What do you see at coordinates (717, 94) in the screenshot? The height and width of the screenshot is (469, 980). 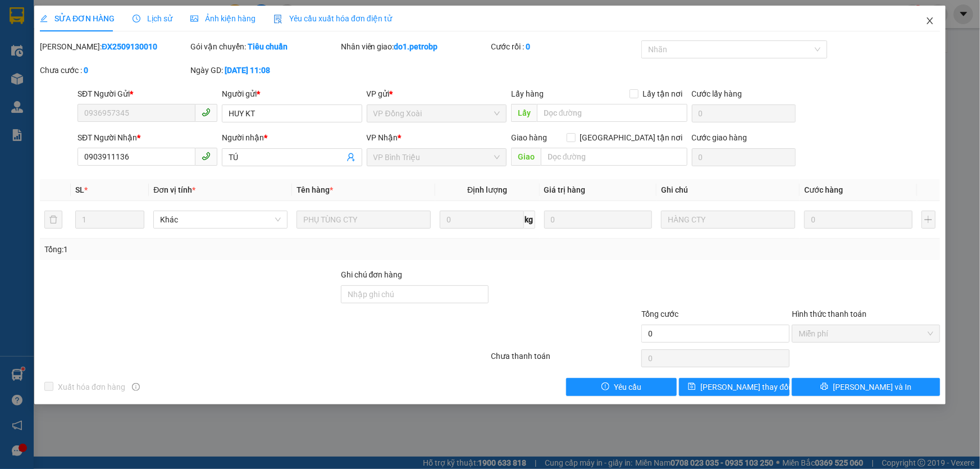 I see `label: Cước lấy hàng` at bounding box center [717, 94].